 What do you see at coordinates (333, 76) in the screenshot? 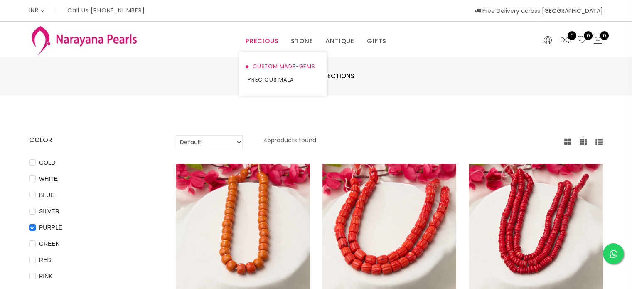
I see `span: Collections` at bounding box center [333, 76].